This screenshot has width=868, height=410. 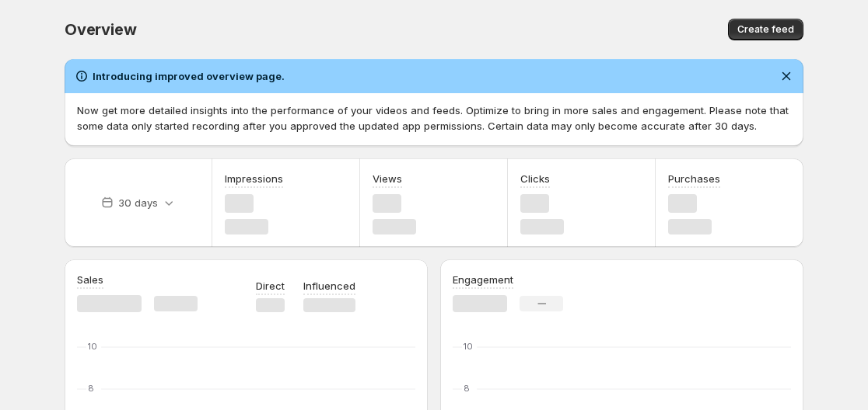 I want to click on p: Influenced, so click(x=329, y=286).